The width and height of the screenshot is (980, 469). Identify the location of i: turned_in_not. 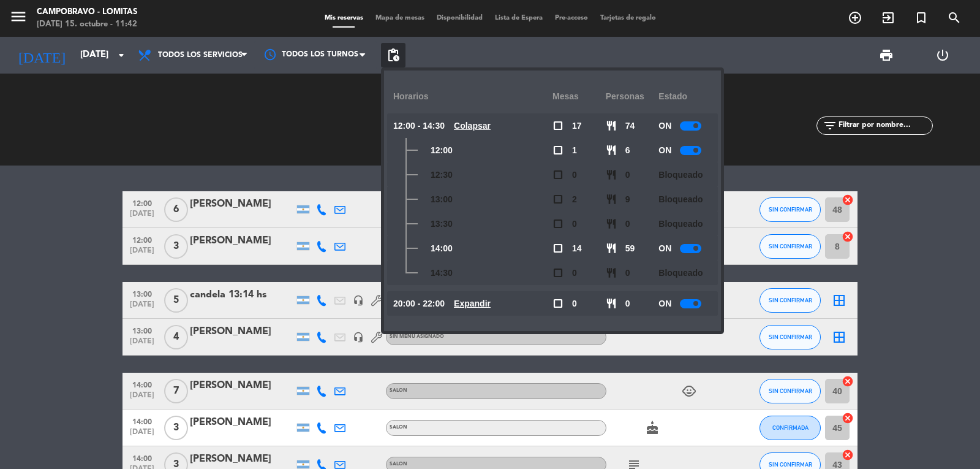
(921, 18).